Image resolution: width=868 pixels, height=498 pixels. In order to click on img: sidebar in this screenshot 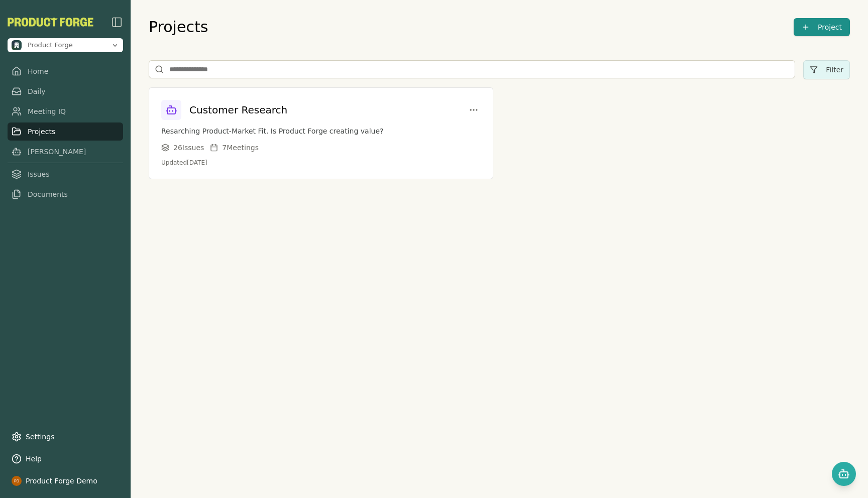, I will do `click(117, 22)`.